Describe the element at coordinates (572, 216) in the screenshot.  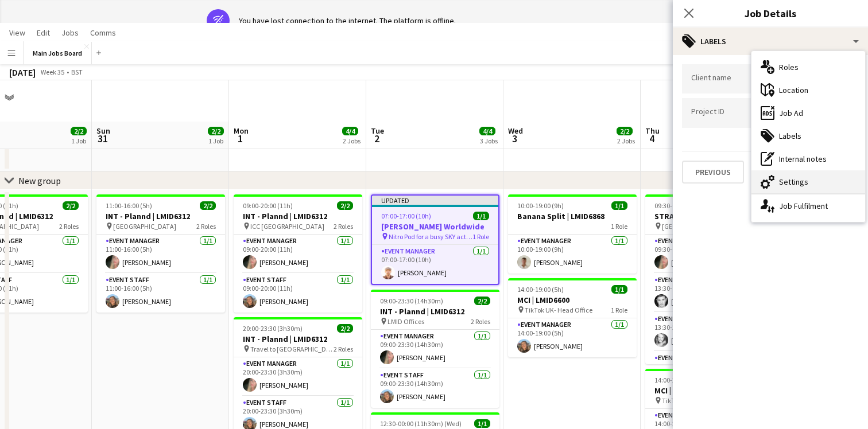
I see `h3: Banana Split | LMID6868` at that location.